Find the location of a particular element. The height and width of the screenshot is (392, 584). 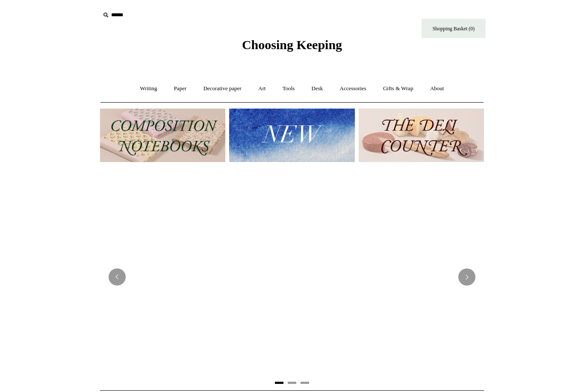

span: Choosing Keeping is located at coordinates (292, 44).